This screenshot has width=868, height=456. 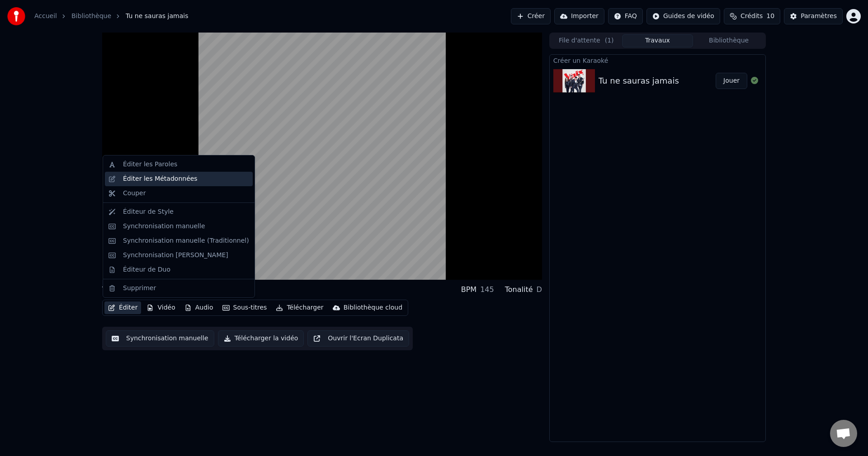 What do you see at coordinates (752, 16) in the screenshot?
I see `span: Crédits` at bounding box center [752, 16].